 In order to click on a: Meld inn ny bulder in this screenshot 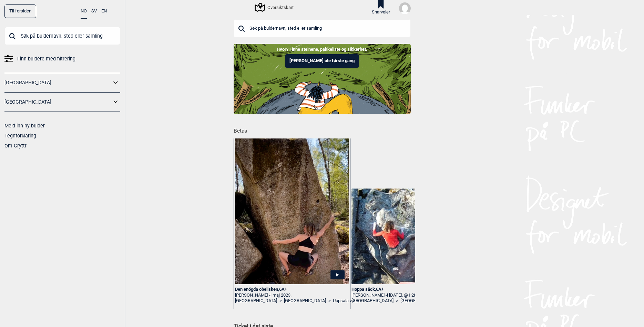, I will do `click(24, 125)`.